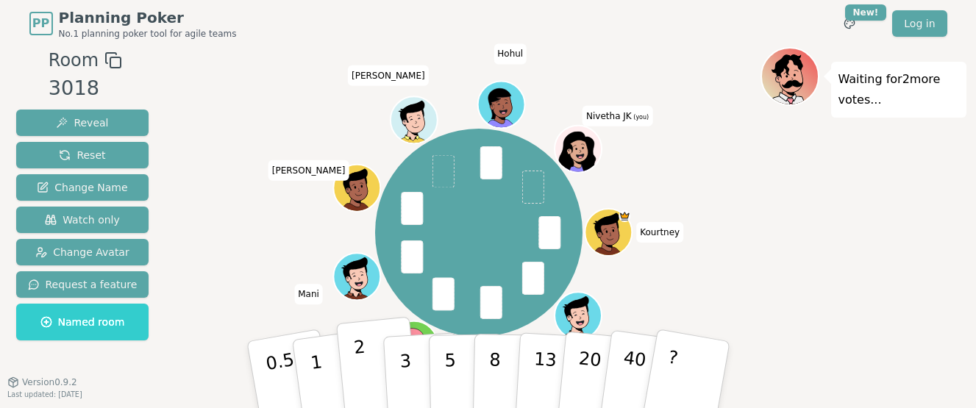  What do you see at coordinates (82, 322) in the screenshot?
I see `button: Named room` at bounding box center [82, 322].